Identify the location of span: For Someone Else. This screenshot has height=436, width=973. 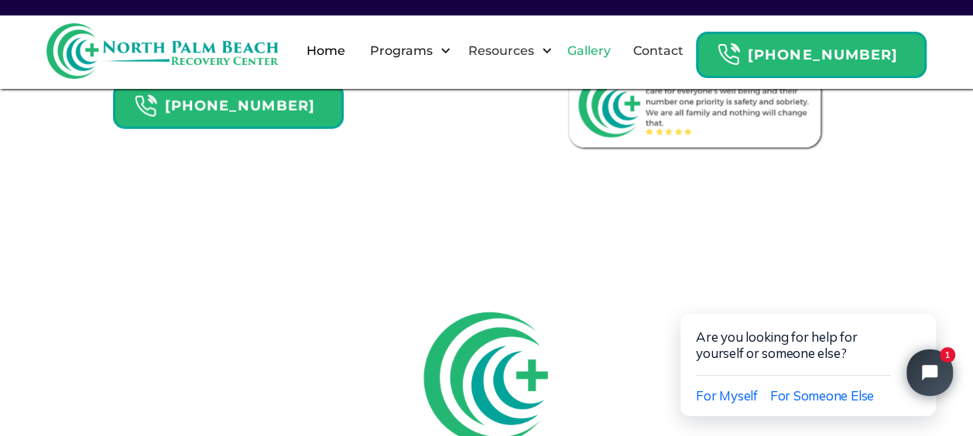
(174, 131).